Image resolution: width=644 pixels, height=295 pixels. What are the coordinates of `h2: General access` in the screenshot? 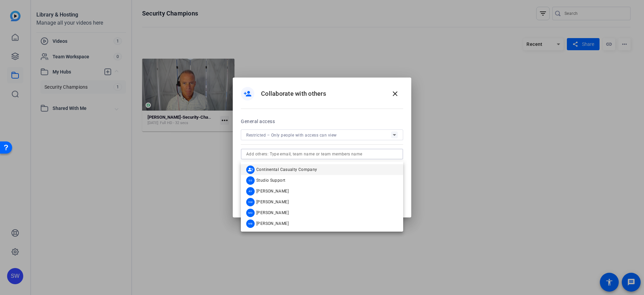 It's located at (258, 122).